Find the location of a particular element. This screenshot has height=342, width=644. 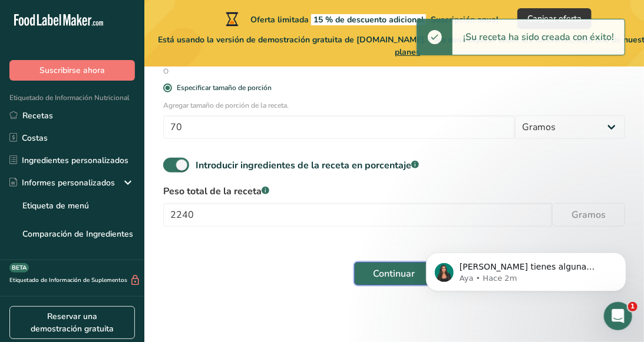

label: Peso total de la receta is located at coordinates (394, 191).